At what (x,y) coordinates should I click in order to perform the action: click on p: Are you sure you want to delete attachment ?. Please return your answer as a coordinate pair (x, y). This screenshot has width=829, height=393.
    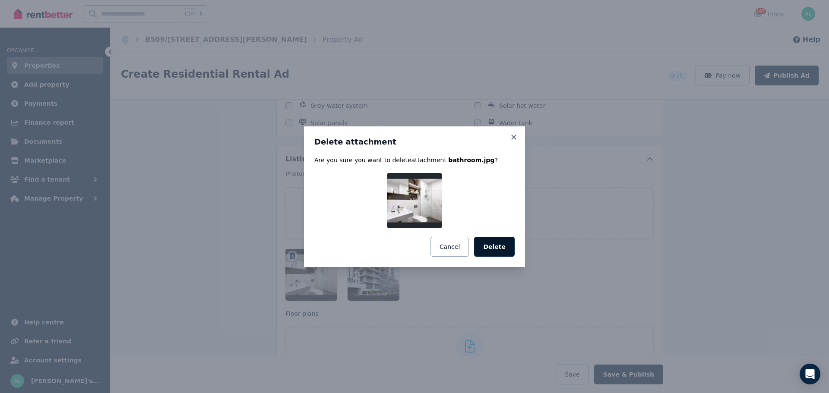
    Looking at the image, I should click on (414, 160).